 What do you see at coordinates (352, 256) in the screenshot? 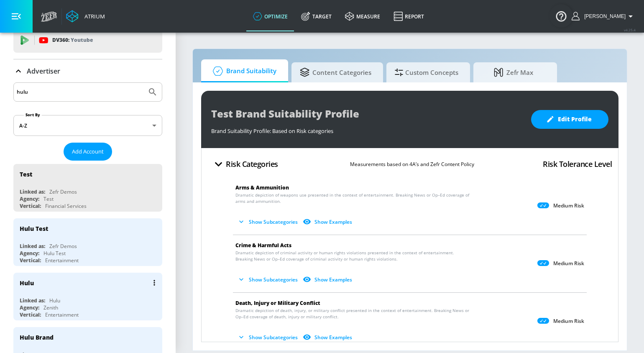
I see `span: Dramatic depiction of criminal activity or human rights violations presented in the context of en...` at bounding box center [352, 256].